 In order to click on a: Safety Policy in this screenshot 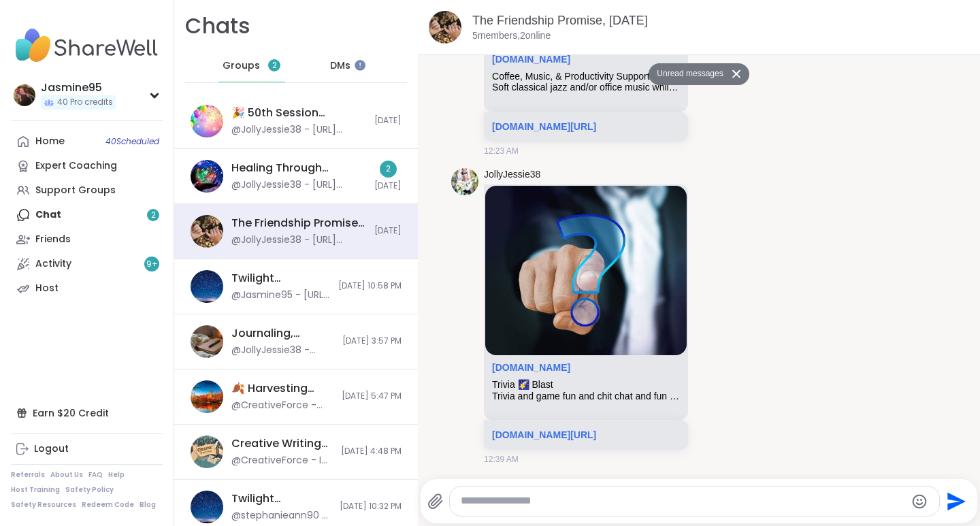, I will do `click(89, 490)`.